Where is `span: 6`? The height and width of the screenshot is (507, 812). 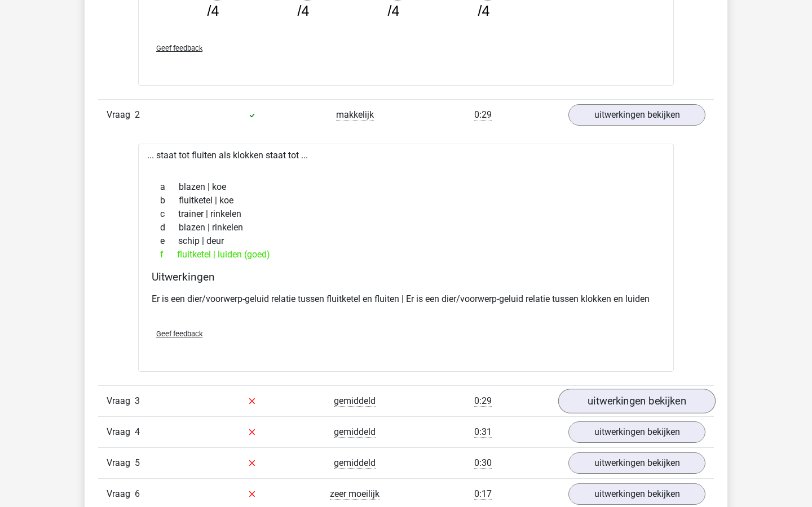 span: 6 is located at coordinates (137, 494).